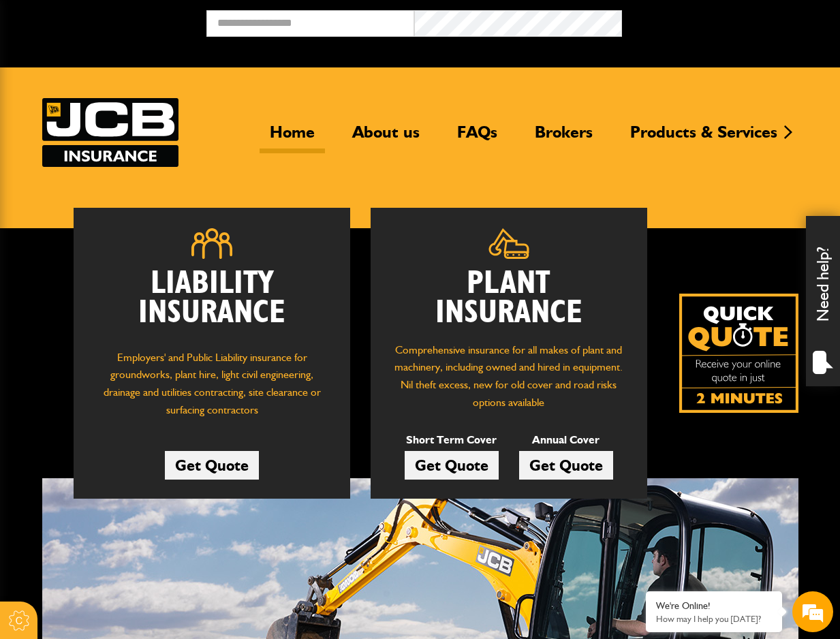  Describe the element at coordinates (713, 618) in the screenshot. I see `p: How may I help you today?` at that location.